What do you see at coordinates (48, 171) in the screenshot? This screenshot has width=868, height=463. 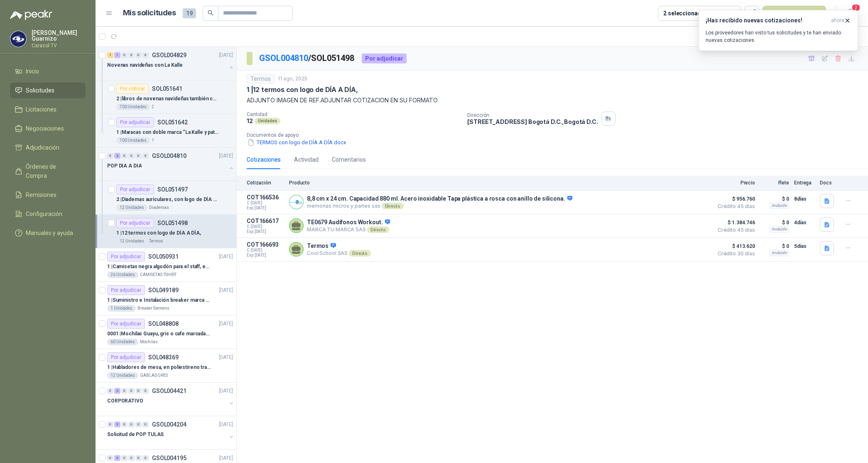 I see `a: Órdenes de Compra` at bounding box center [48, 171].